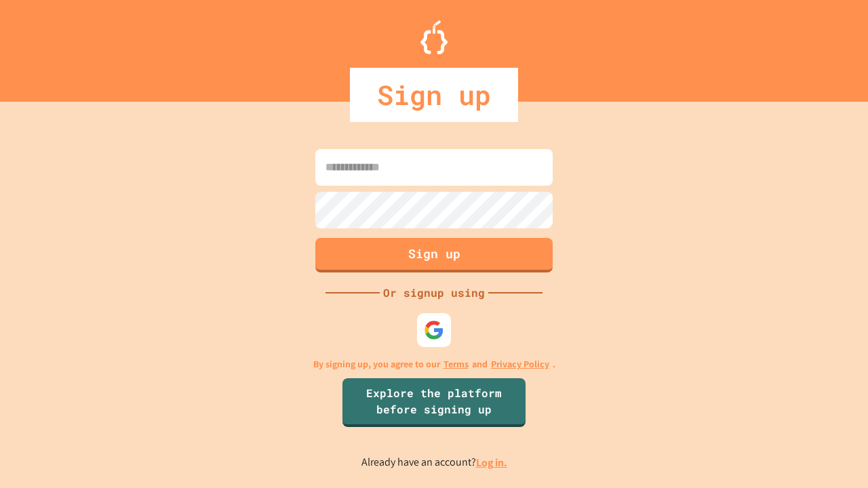 Image resolution: width=868 pixels, height=488 pixels. Describe the element at coordinates (434, 403) in the screenshot. I see `a: Explore the platform before signing up` at that location.